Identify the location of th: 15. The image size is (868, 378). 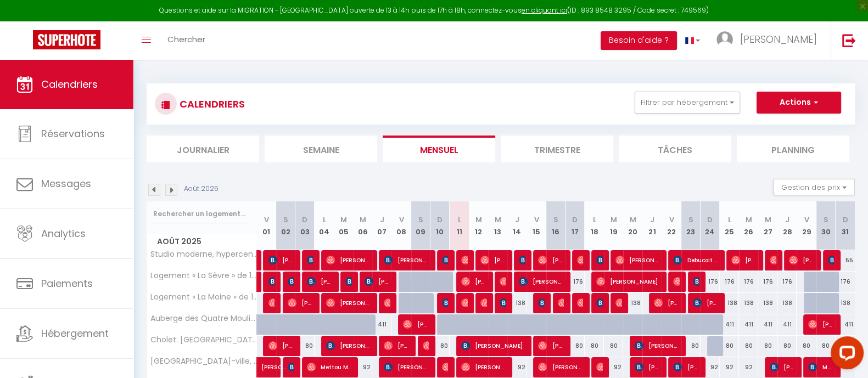
(535, 226).